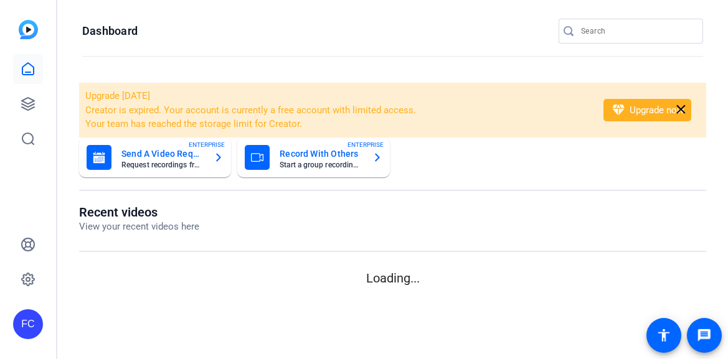  What do you see at coordinates (163, 165) in the screenshot?
I see `mat-card-subtitle: Request recordings from anyone, anywhere` at bounding box center [163, 165].